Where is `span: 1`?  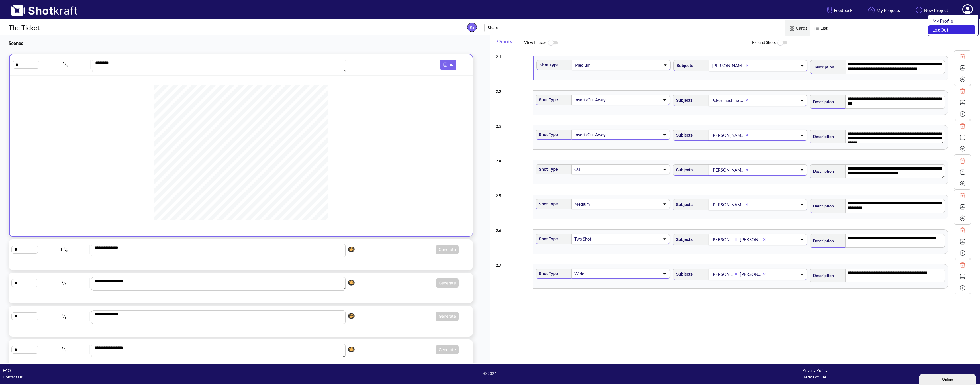 span: 1 is located at coordinates (64, 249).